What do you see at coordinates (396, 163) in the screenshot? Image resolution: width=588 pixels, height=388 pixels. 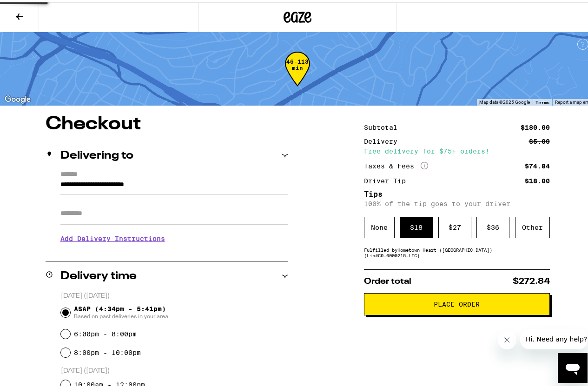 I see `div: Taxes & Fees` at bounding box center [396, 163].